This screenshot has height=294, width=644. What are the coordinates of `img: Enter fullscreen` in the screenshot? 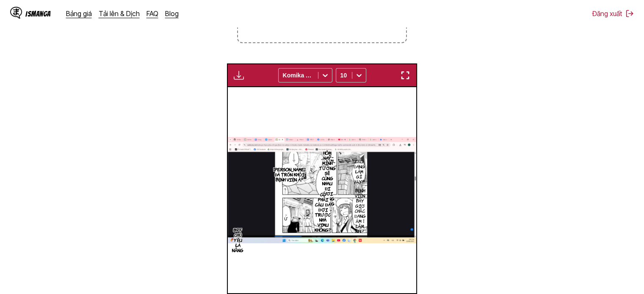 It's located at (405, 75).